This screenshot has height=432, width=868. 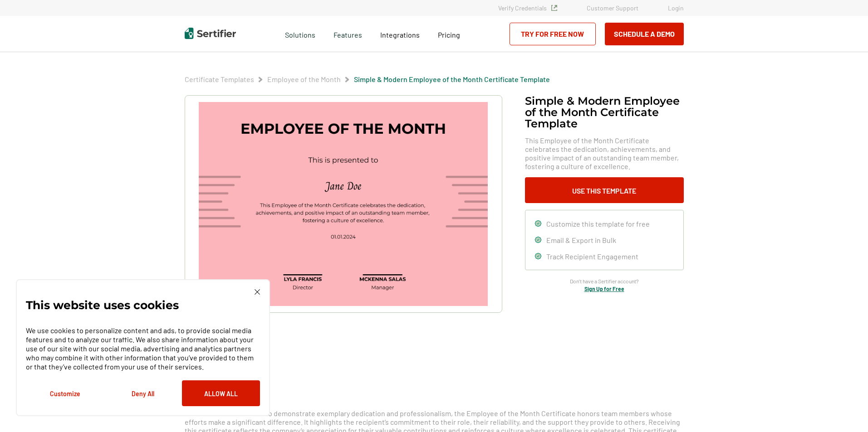 What do you see at coordinates (592, 256) in the screenshot?
I see `span: Track Recipient Engagement` at bounding box center [592, 256].